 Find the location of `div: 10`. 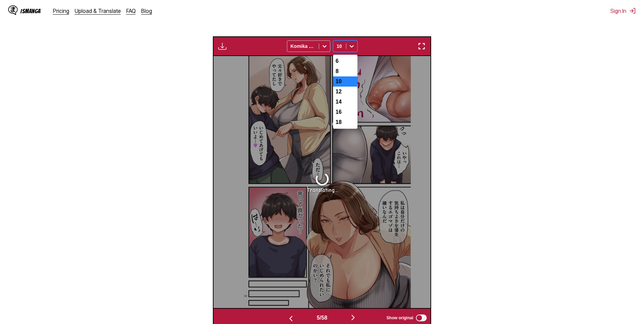

div: 10 is located at coordinates (345, 81).